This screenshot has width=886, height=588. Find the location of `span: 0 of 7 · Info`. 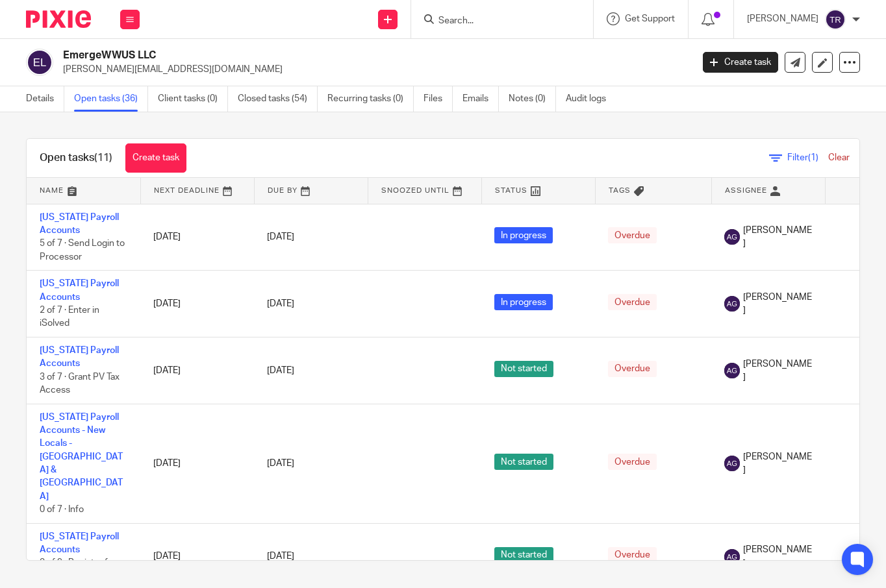

span: 0 of 7 · Info is located at coordinates (62, 509).